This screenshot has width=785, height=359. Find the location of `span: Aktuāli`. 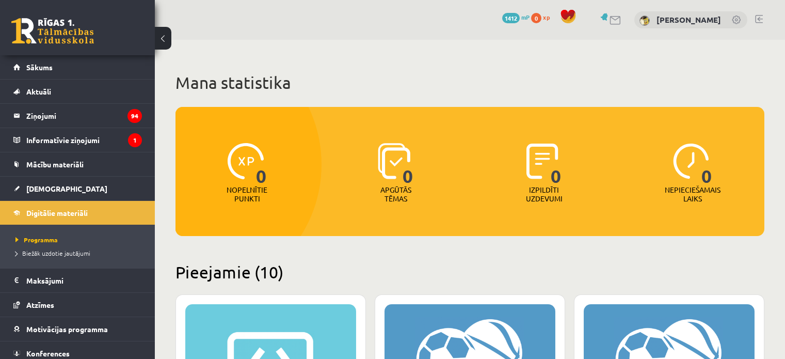

span: Aktuāli is located at coordinates (39, 91).